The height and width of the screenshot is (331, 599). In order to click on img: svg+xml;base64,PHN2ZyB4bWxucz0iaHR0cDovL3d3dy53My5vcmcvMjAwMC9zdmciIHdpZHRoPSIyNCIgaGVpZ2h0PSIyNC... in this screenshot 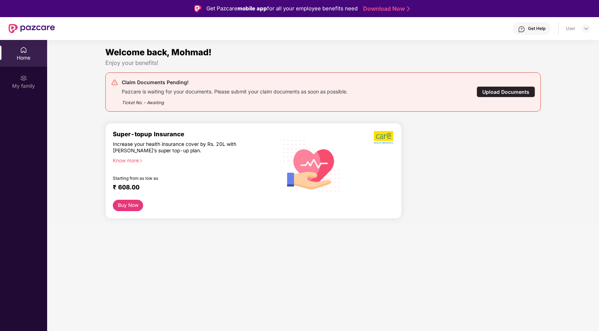, I will do `click(115, 82)`.